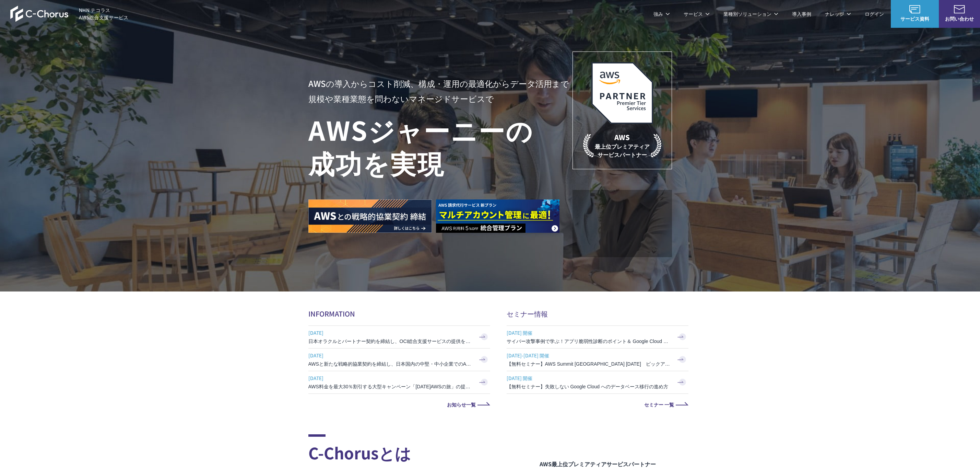  I want to click on a: お知らせ一覧, so click(399, 404).